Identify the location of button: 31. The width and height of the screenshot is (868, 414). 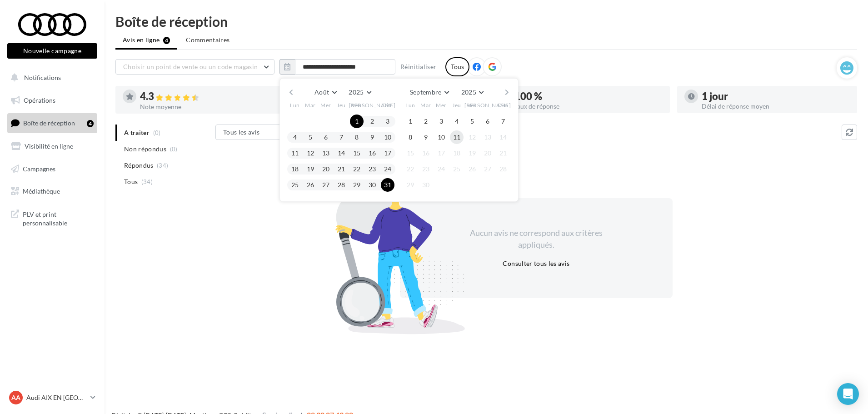
(388, 185).